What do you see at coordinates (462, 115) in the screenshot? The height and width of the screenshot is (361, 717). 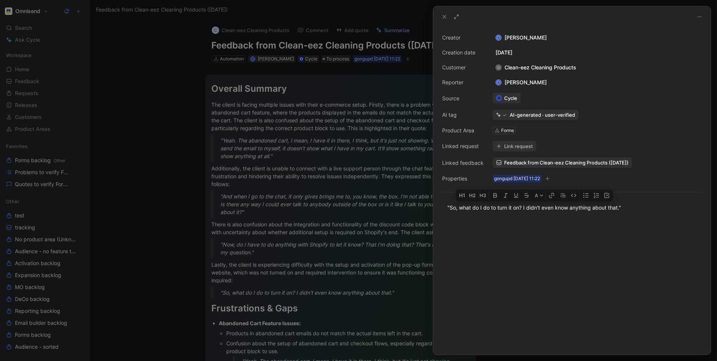 I see `div: AI tag` at bounding box center [462, 115].